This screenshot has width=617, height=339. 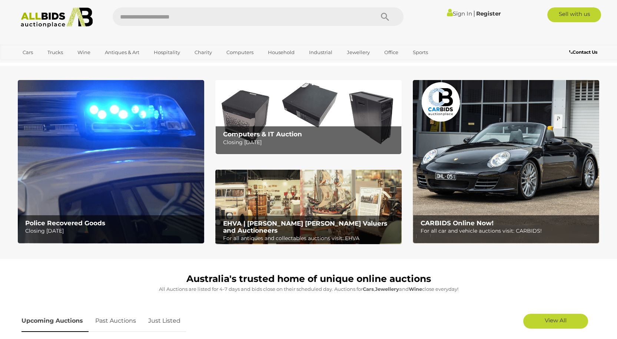 I want to click on img: Police Recovered Goods, so click(x=111, y=162).